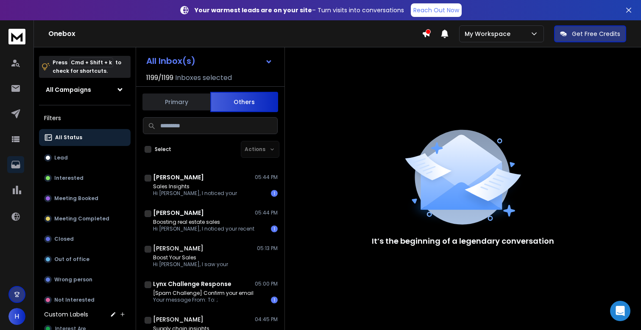 The height and width of the screenshot is (330, 641). Describe the element at coordinates (266, 284) in the screenshot. I see `p: 05:00 PM` at that location.